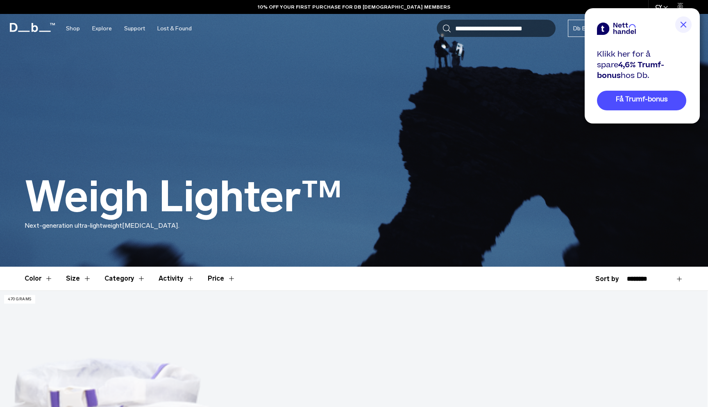 The width and height of the screenshot is (708, 407). What do you see at coordinates (20, 299) in the screenshot?
I see `p: 470 grams` at bounding box center [20, 299].